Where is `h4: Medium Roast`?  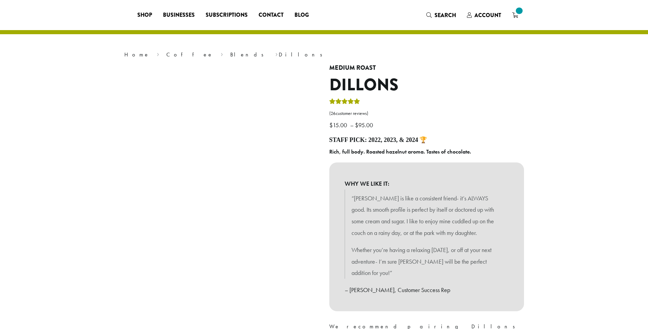 h4: Medium Roast is located at coordinates (427, 68).